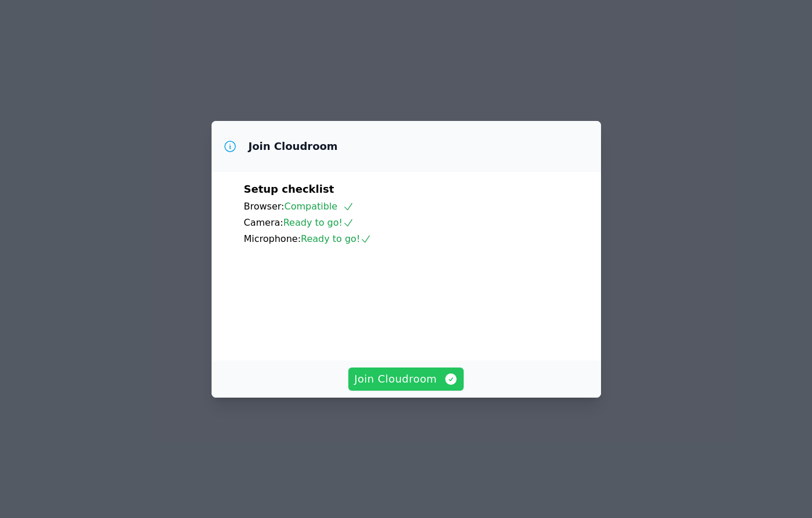  I want to click on span: Compatible, so click(318, 206).